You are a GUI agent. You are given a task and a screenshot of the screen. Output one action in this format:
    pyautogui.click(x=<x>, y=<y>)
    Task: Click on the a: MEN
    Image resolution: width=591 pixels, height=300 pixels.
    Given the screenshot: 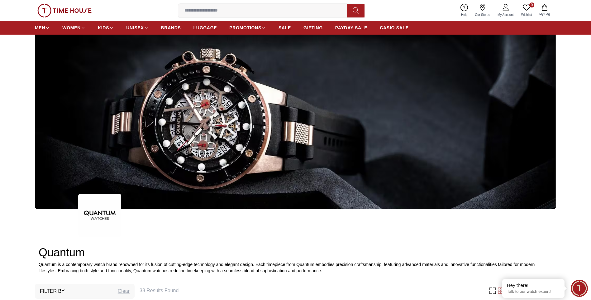 What is the action you would take?
    pyautogui.click(x=42, y=28)
    